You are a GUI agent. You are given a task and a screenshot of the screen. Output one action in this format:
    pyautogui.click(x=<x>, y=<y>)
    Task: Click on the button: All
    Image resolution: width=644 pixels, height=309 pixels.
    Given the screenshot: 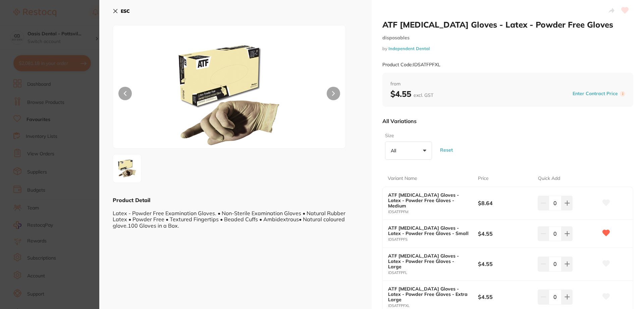 What is the action you would take?
    pyautogui.click(x=408, y=151)
    